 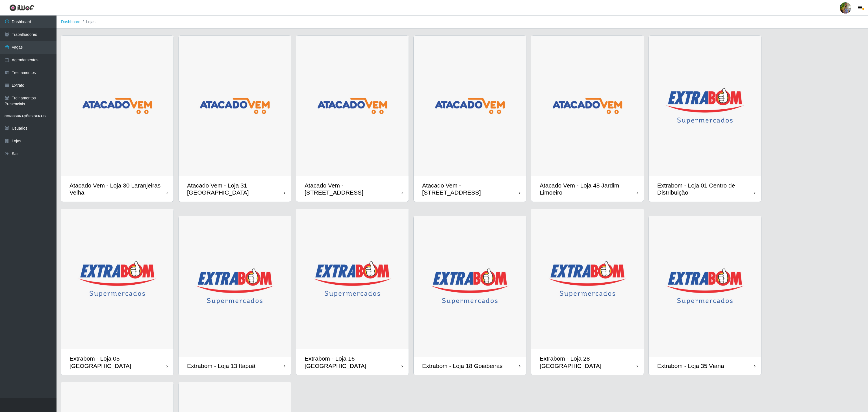 I want to click on a: Dashboard, so click(x=71, y=22).